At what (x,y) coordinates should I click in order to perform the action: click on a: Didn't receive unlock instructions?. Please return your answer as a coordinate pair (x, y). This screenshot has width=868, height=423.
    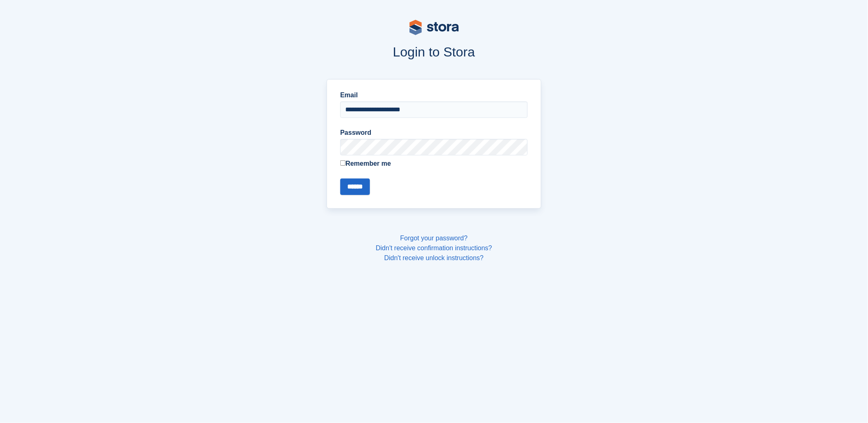
    Looking at the image, I should click on (434, 258).